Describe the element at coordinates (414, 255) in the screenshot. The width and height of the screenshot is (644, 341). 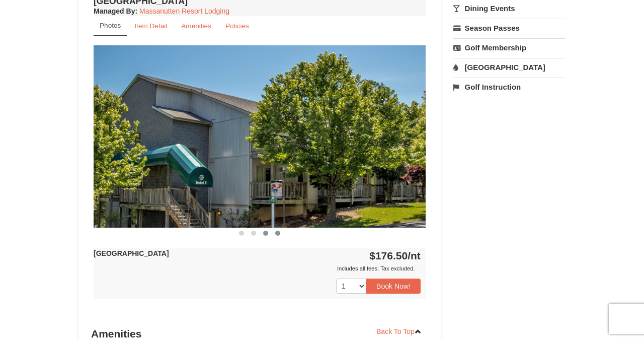
I see `span: /nt` at that location.